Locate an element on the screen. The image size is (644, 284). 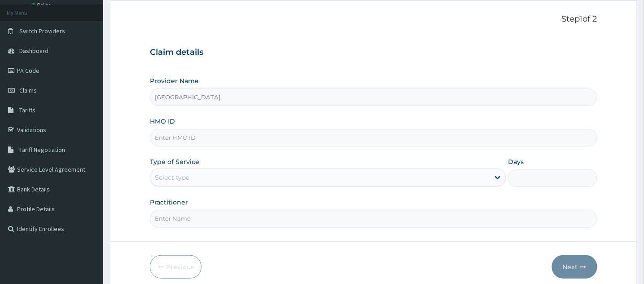
label: HMO ID is located at coordinates (162, 122).